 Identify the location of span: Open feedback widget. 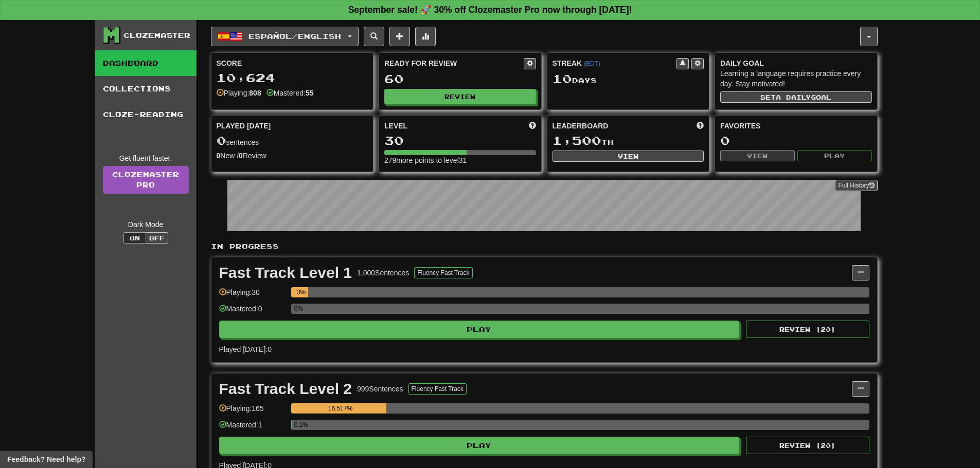
(46, 460).